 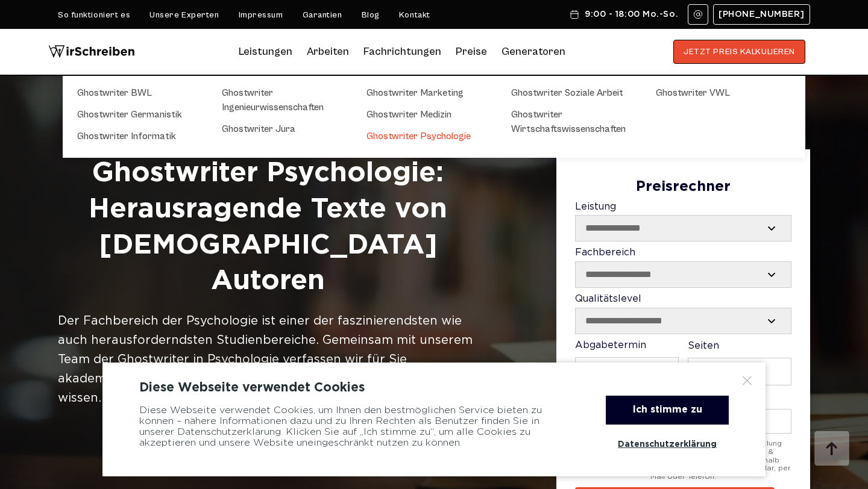 What do you see at coordinates (184, 15) in the screenshot?
I see `a: Unsere Experten` at bounding box center [184, 15].